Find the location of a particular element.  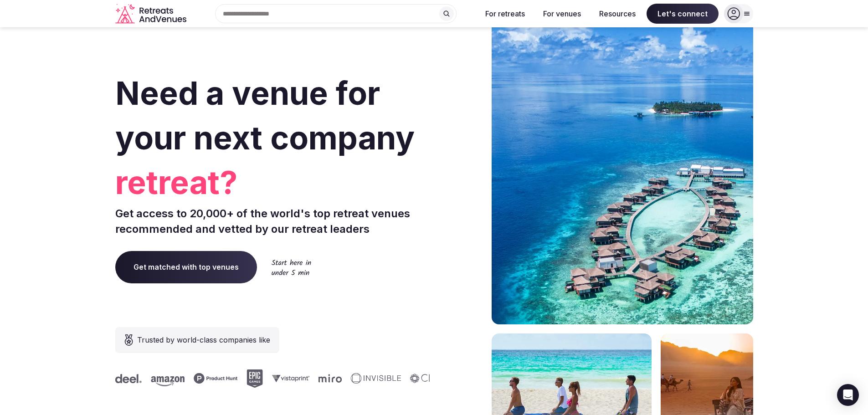

a: Visit the homepage is located at coordinates (152, 14).